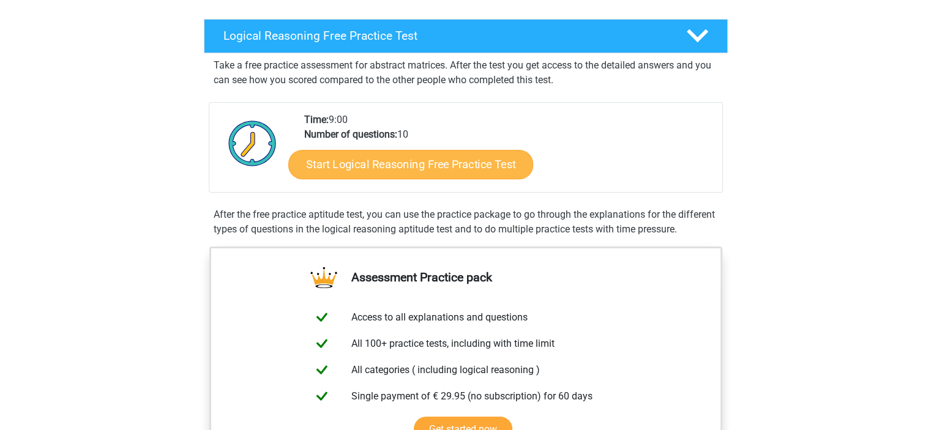  What do you see at coordinates (466, 36) in the screenshot?
I see `a: Logical Reasoning Free Practice Test` at bounding box center [466, 36].